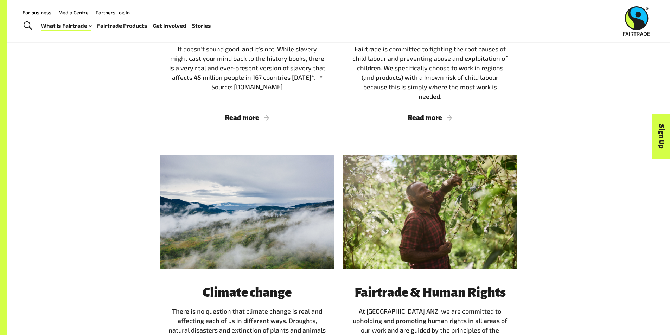 The height and width of the screenshot is (335, 670). Describe the element at coordinates (170, 26) in the screenshot. I see `a: Get Involved` at that location.